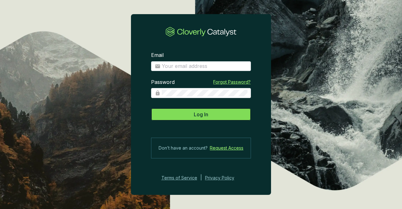 This screenshot has width=402, height=209. I want to click on span: Don’t have an account?, so click(183, 148).